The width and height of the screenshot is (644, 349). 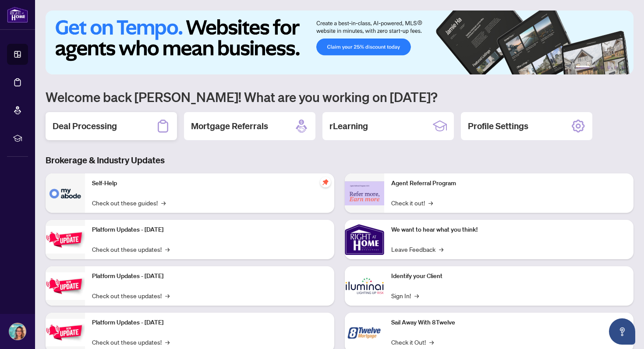 I want to click on button: 2, so click(x=595, y=67).